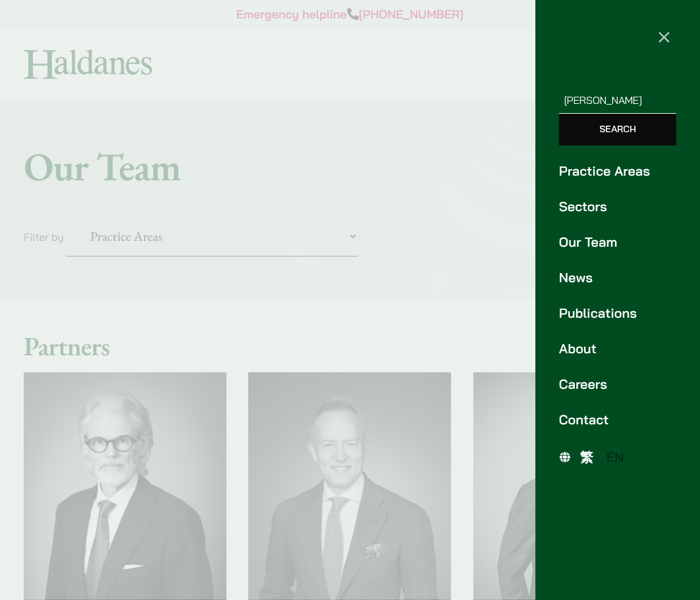  Describe the element at coordinates (614, 456) in the screenshot. I see `a: EN` at that location.